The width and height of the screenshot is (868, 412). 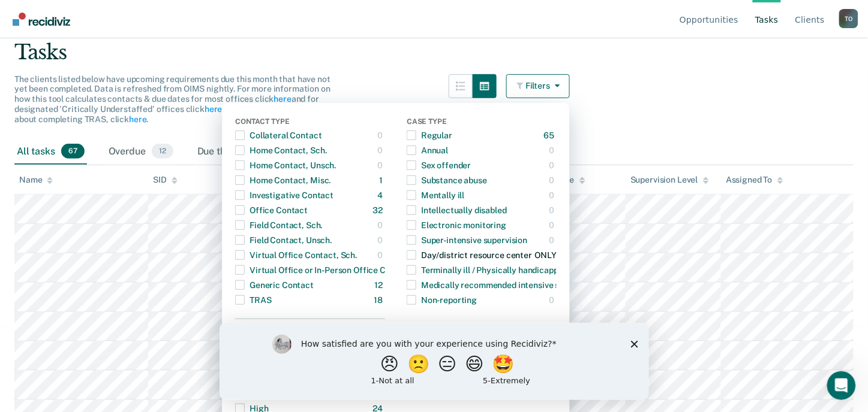 I want to click on button: Profile dropdown button, so click(x=849, y=19).